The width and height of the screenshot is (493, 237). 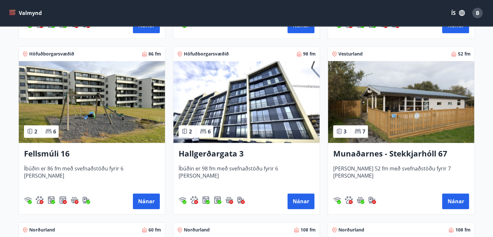 I want to click on button: menu, so click(x=26, y=13).